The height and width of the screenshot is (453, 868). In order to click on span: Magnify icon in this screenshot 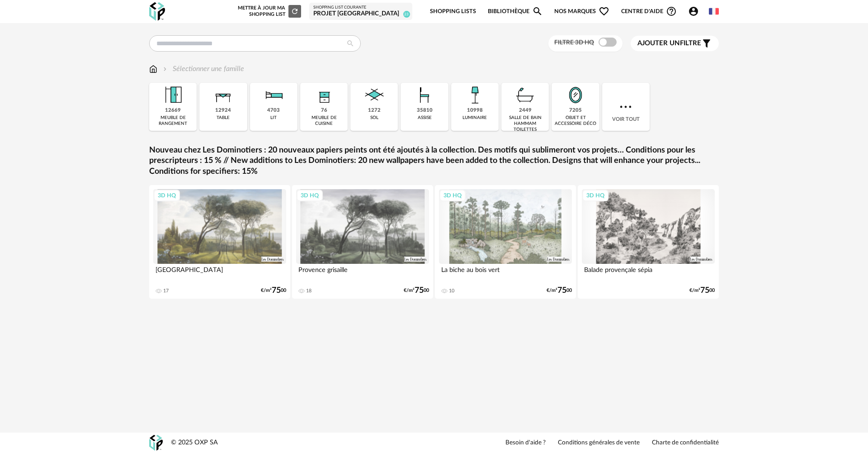, I will do `click(537, 11)`.